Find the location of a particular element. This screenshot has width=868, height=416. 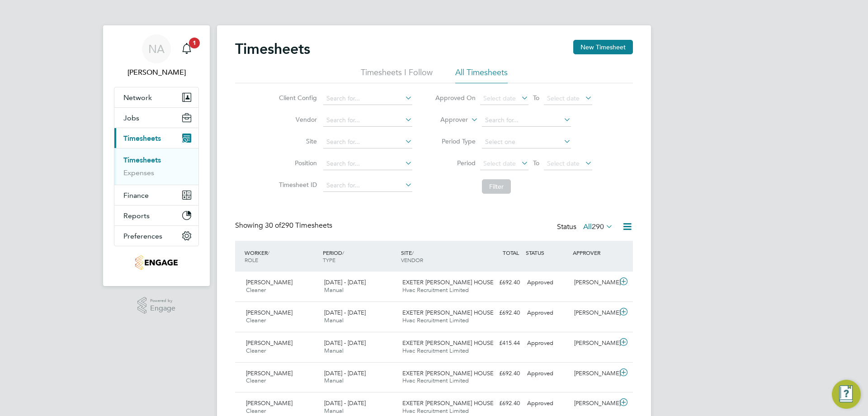

div: £415.44 is located at coordinates (500, 343).